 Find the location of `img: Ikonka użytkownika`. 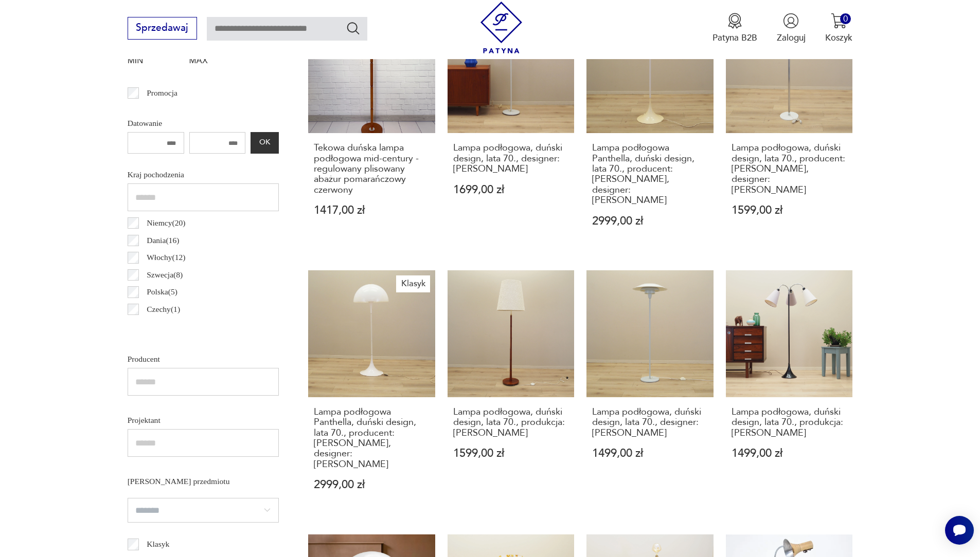

img: Ikonka użytkownika is located at coordinates (790, 20).